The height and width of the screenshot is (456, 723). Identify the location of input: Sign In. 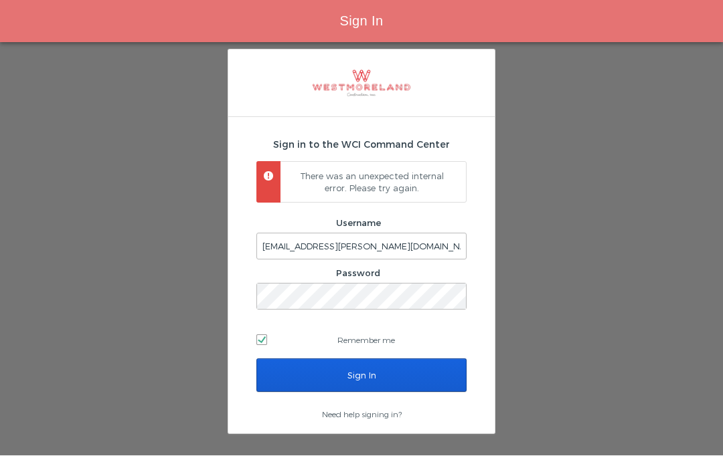
(361, 376).